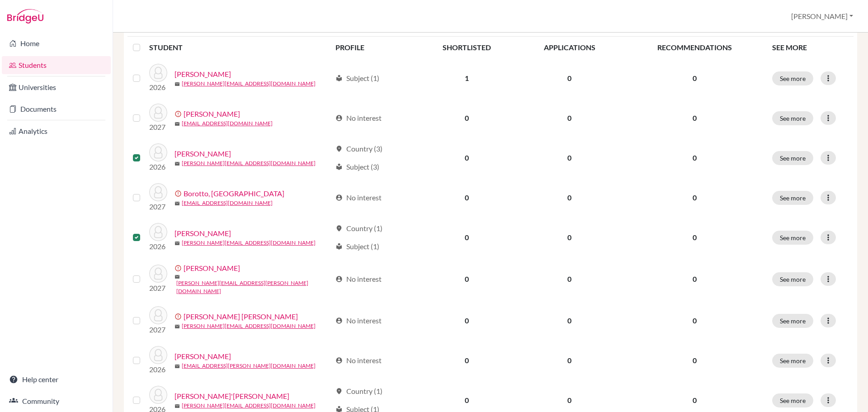 Image resolution: width=868 pixels, height=412 pixels. Describe the element at coordinates (56, 65) in the screenshot. I see `a: Students` at that location.